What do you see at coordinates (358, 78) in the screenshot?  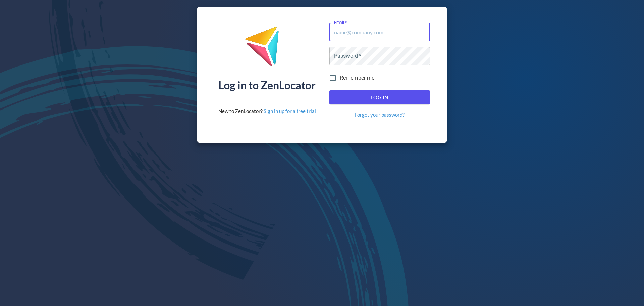 I see `span: Remember me` at bounding box center [358, 78].